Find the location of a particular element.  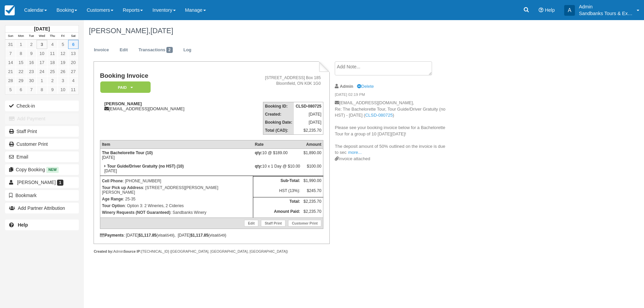

td: 10 @ $189.00 is located at coordinates (278, 155).